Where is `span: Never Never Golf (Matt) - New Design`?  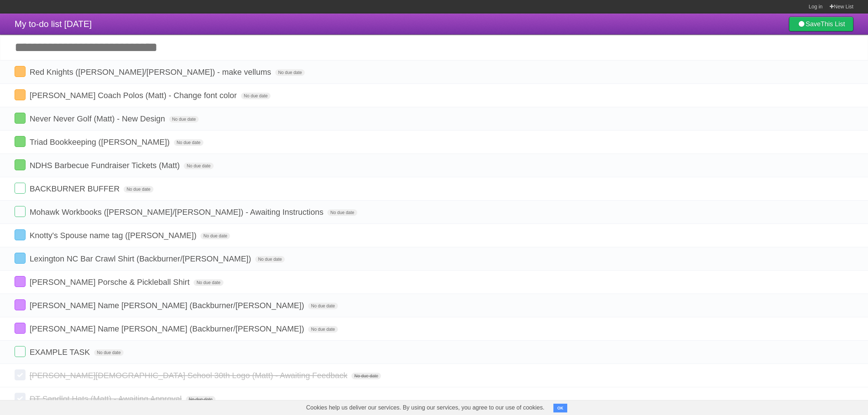
span: Never Never Golf (Matt) - New Design is located at coordinates (98, 119).